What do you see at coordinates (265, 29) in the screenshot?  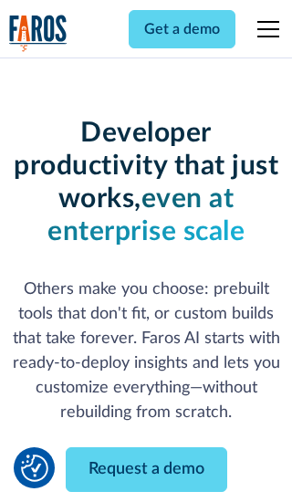 I see `div: menu` at bounding box center [265, 29].